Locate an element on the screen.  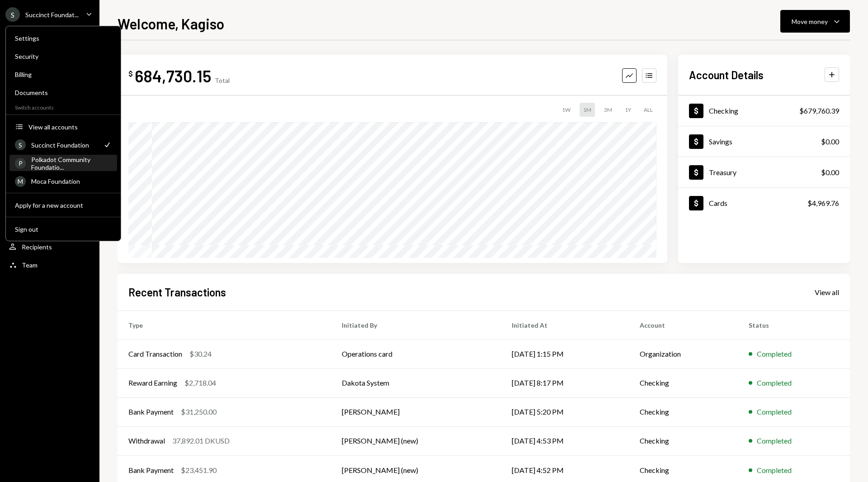
td: Dakota System is located at coordinates (416, 383).